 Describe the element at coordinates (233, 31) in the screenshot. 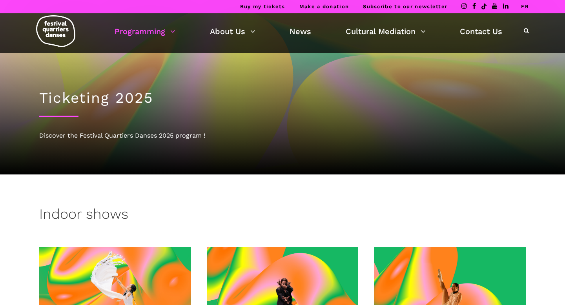

I see `a: About Us` at that location.